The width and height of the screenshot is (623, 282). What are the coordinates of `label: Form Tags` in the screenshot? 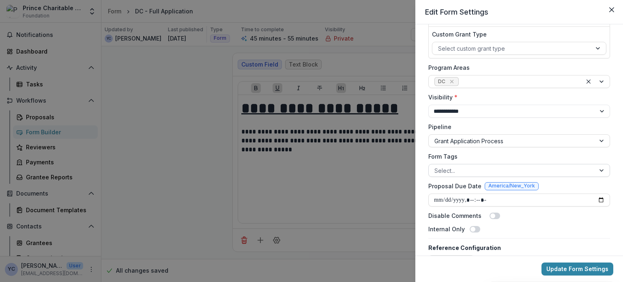 It's located at (517, 156).